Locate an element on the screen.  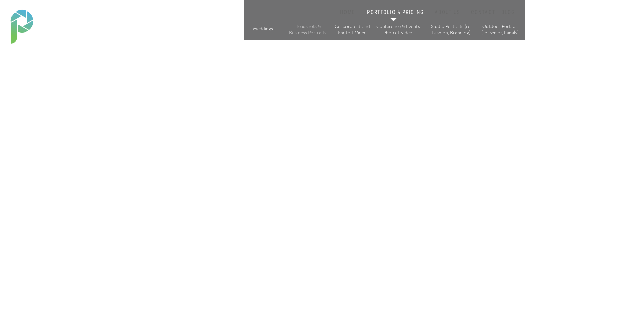
a: Headshots & Business Portraits is located at coordinates (308, 29).